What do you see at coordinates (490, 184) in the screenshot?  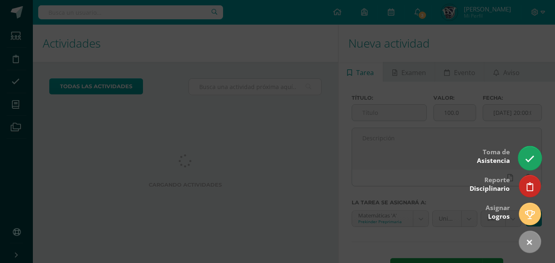 I see `div: Reporte` at bounding box center [490, 184].